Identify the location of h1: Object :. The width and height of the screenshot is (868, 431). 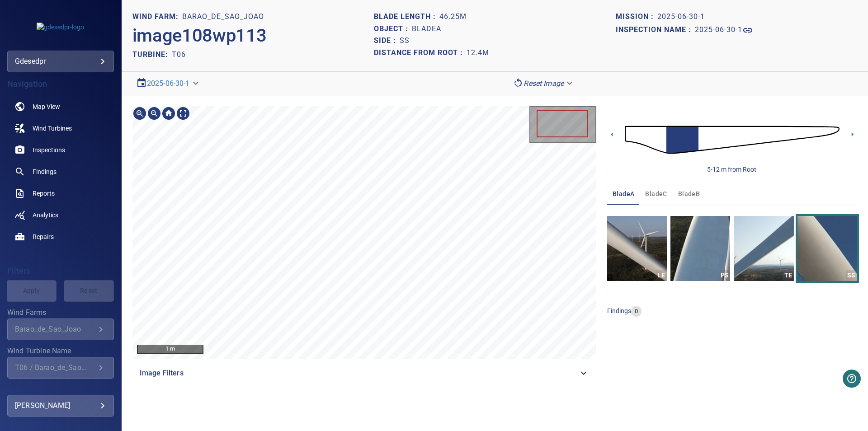
(393, 29).